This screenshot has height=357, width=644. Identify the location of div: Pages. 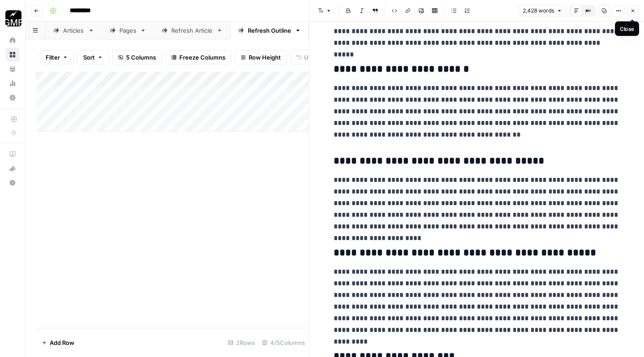
(128, 31).